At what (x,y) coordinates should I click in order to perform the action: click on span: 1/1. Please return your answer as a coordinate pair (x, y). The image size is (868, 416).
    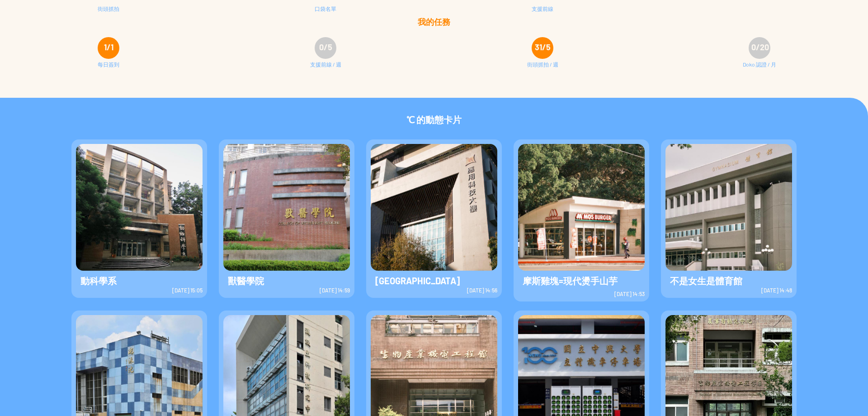
    Looking at the image, I should click on (109, 47).